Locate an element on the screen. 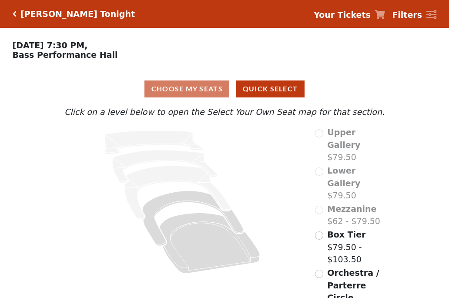 The image size is (449, 298). strong: Your Tickets is located at coordinates (342, 15).